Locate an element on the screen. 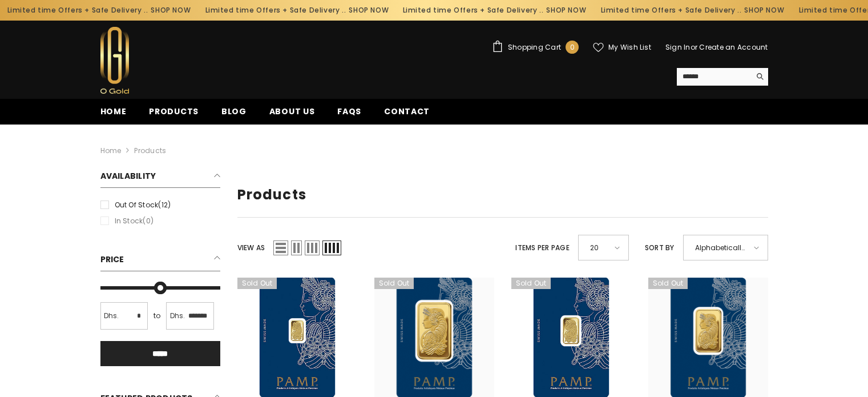 This screenshot has height=397, width=868. span: About us is located at coordinates (292, 111).